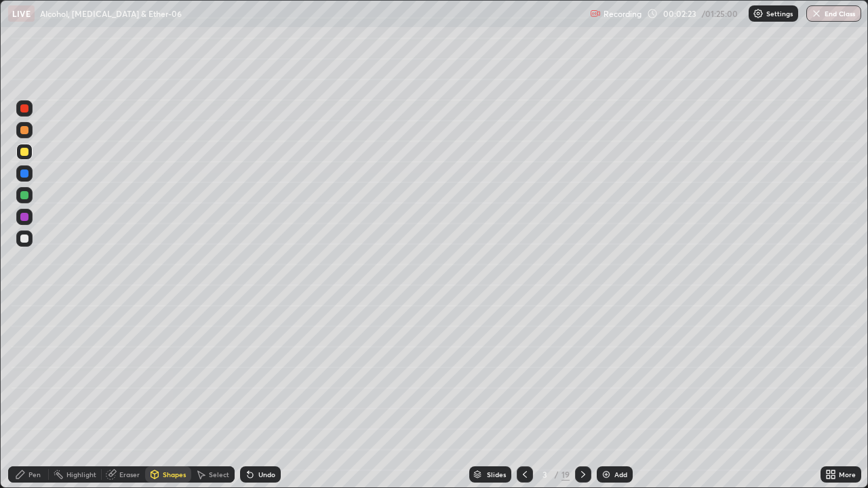 This screenshot has height=488, width=868. Describe the element at coordinates (606, 474) in the screenshot. I see `img: add-slide-button` at that location.